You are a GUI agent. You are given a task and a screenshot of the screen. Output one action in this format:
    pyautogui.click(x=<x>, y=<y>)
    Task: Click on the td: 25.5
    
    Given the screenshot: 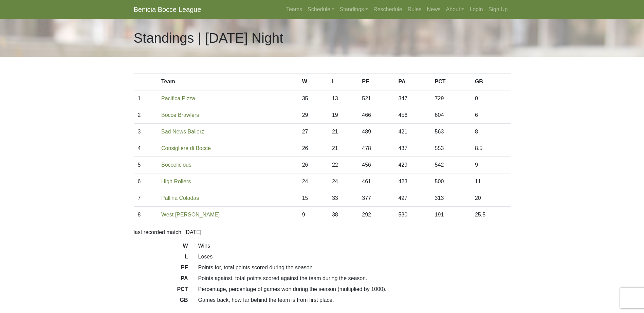 What is the action you would take?
    pyautogui.click(x=491, y=215)
    